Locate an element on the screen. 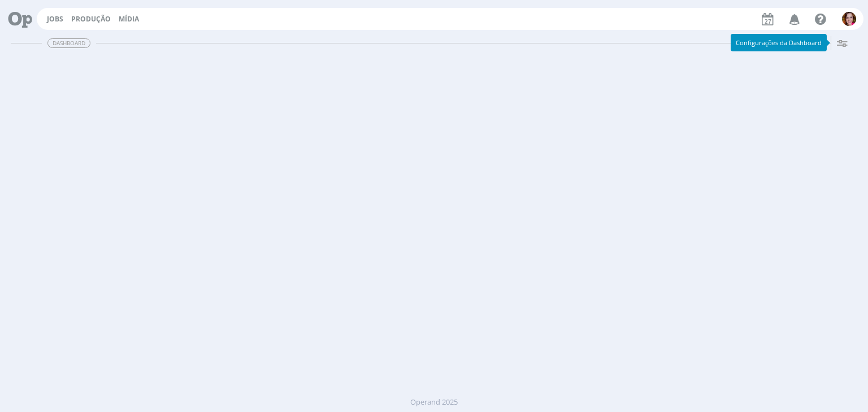 This screenshot has width=868, height=412. button: Mídia is located at coordinates (129, 19).